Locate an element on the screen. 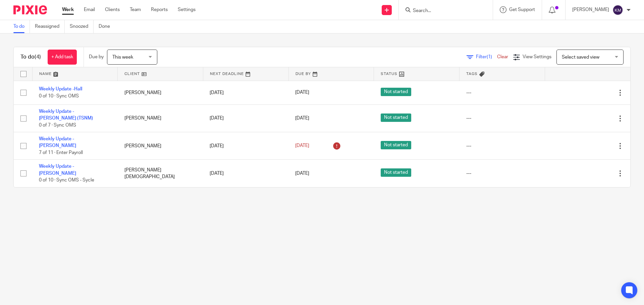 The width and height of the screenshot is (644, 305). span: 7 of 11 · Enter Payroll is located at coordinates (61, 152).